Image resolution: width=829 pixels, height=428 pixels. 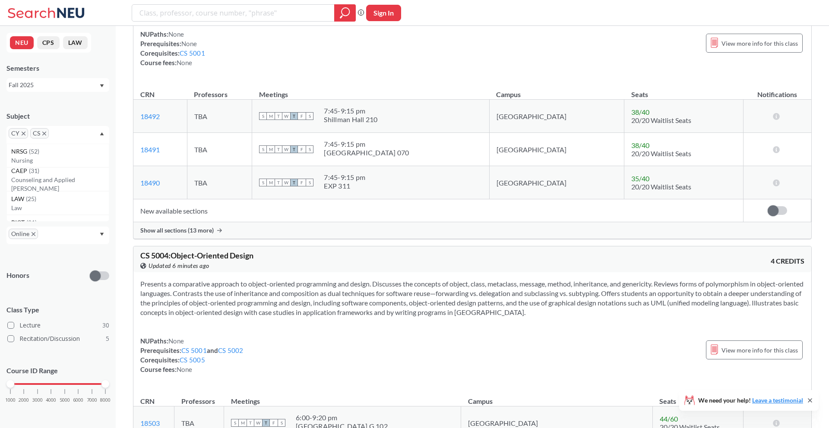 What do you see at coordinates (698, 397) in the screenshot?
I see `th: Seats` at bounding box center [698, 397].